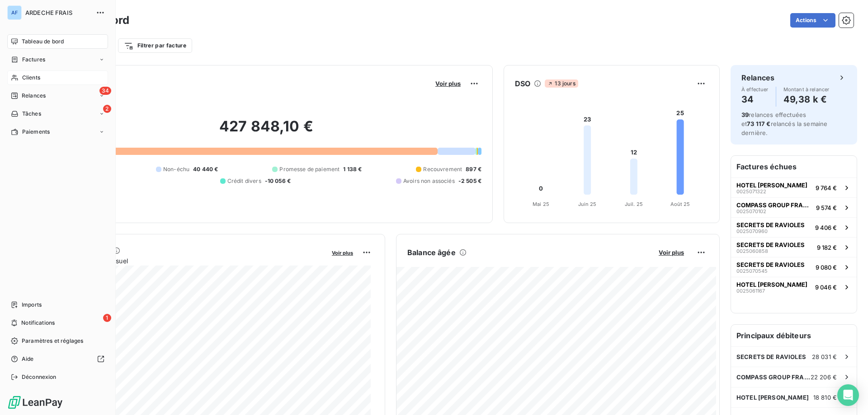  I want to click on span: 897 €, so click(473, 169).